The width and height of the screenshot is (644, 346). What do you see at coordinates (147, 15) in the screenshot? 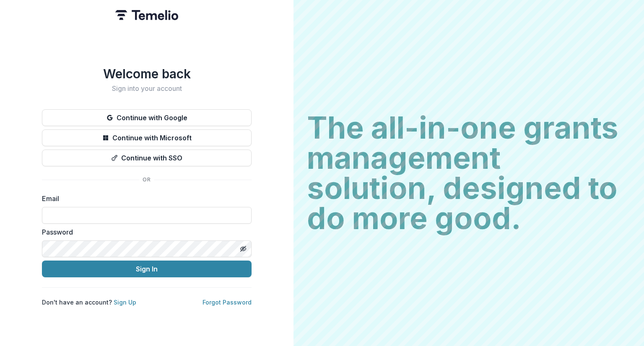
I see `img: Temelio` at bounding box center [147, 15].